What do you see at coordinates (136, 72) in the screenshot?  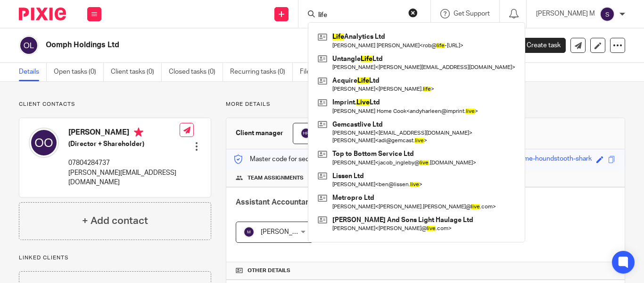 I see `a: Client tasks (0)` at bounding box center [136, 72].